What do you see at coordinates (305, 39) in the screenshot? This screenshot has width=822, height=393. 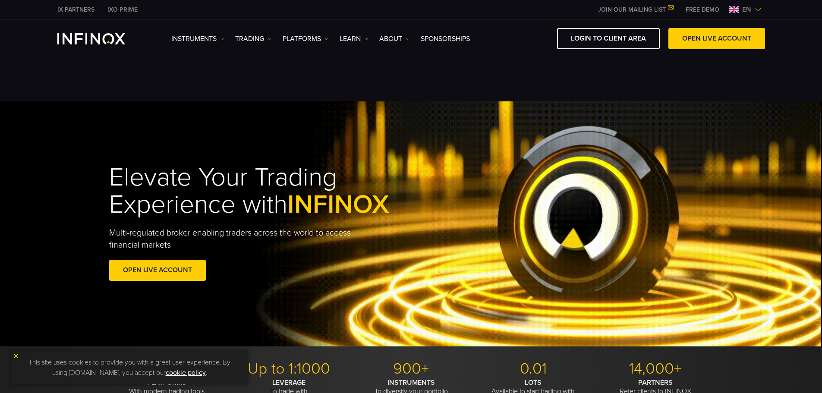 I see `a: PLATFORMS` at bounding box center [305, 39].